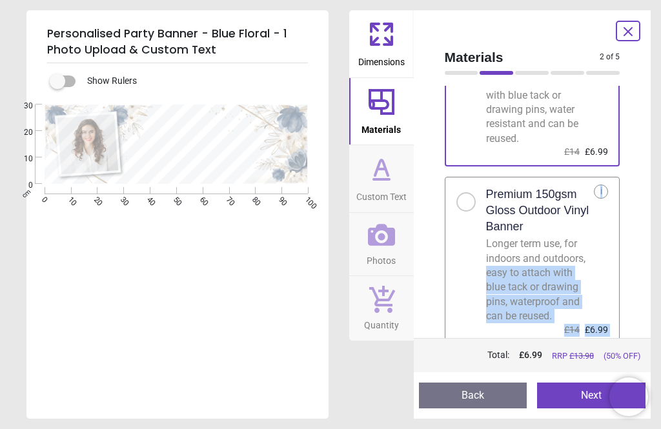  I want to click on h2: Premium 150gsm Gloss Outdoor Vinyl Banner, so click(540, 211).